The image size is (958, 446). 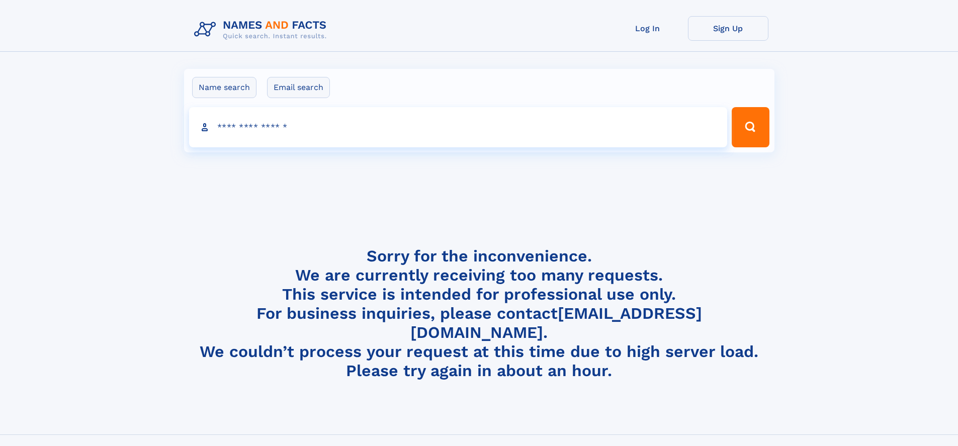 I want to click on input: search input, so click(x=458, y=127).